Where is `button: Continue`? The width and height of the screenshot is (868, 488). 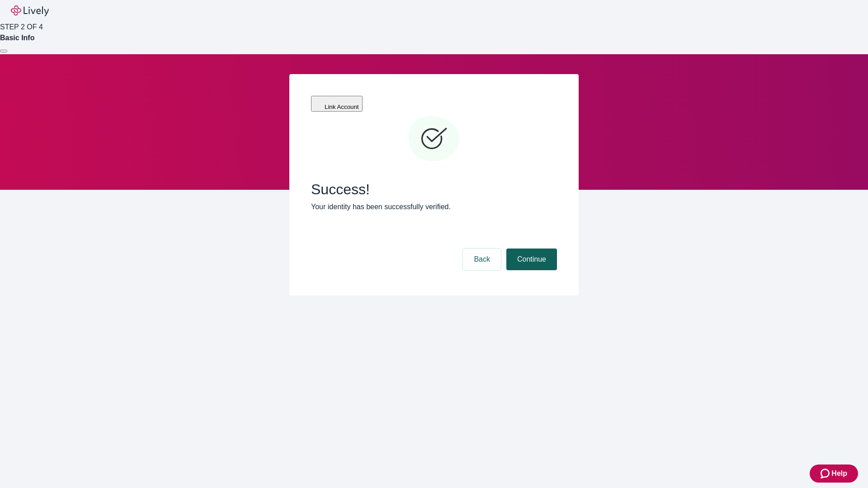 button: Continue is located at coordinates (531, 259).